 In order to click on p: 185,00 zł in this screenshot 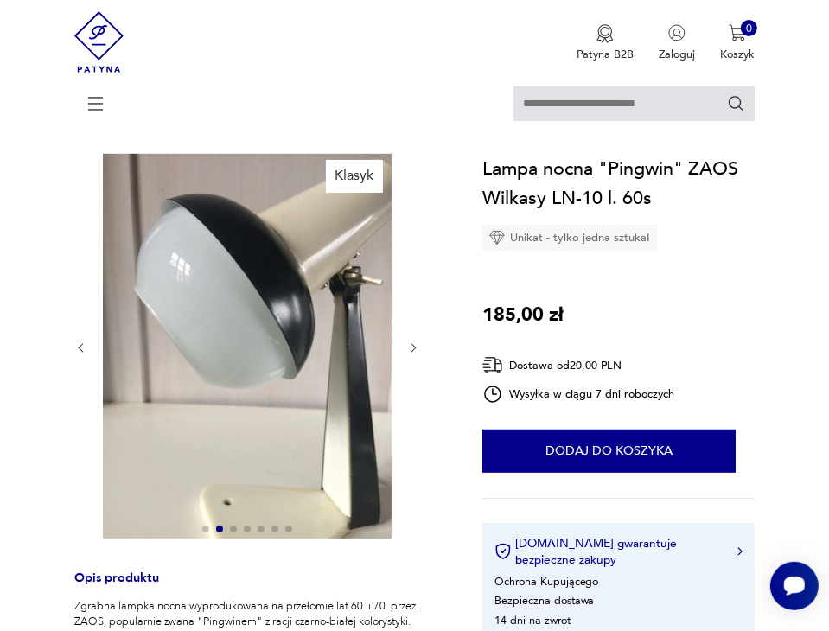, I will do `click(523, 315)`.